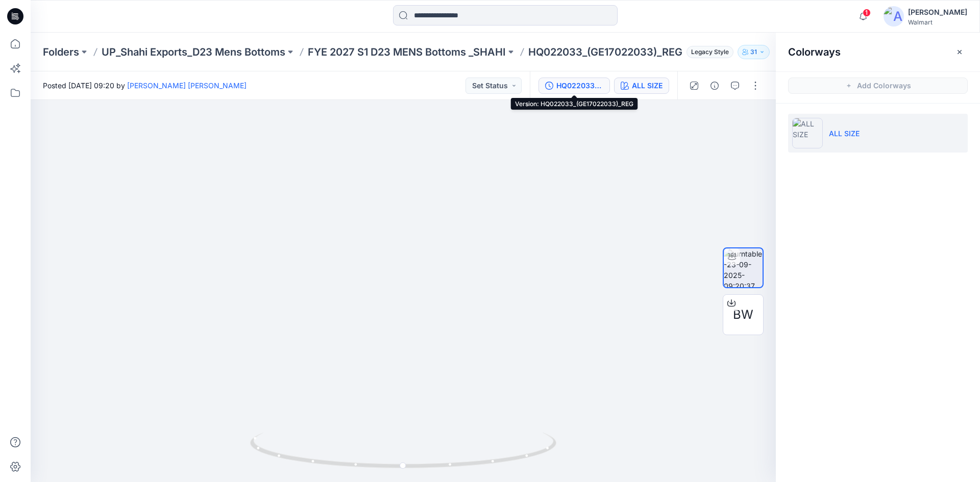  What do you see at coordinates (407, 52) in the screenshot?
I see `p: FYE 2027 S1 D23 MENS Bottoms _SHAHI` at bounding box center [407, 52].